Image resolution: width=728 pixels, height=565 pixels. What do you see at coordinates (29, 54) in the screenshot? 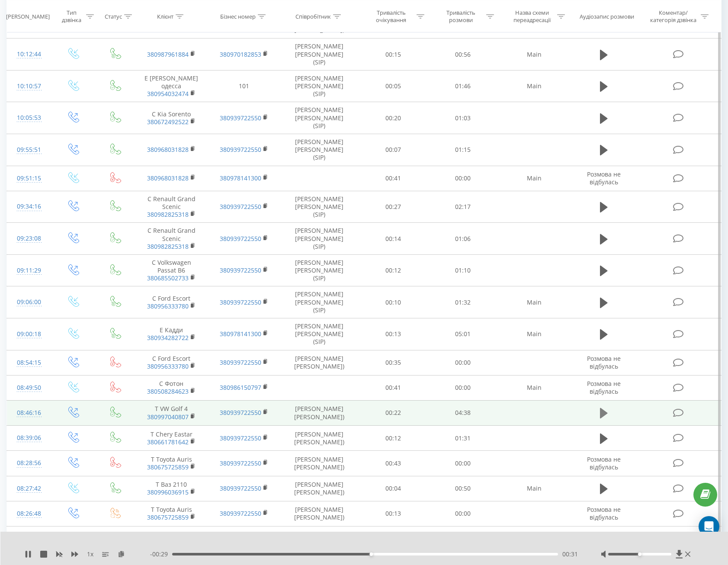
I see `div: 10:12:44` at bounding box center [29, 54].